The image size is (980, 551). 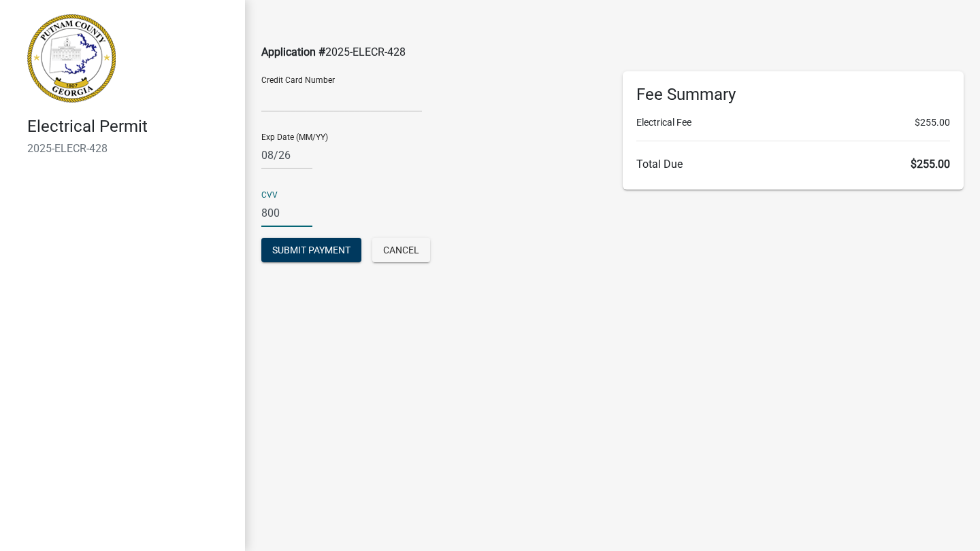 What do you see at coordinates (131, 127) in the screenshot?
I see `h4: Electrical Permit` at bounding box center [131, 127].